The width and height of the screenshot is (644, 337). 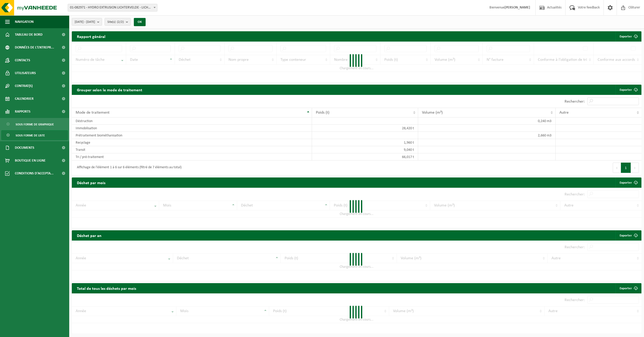 I want to click on span: Données de l'entrepr..., so click(x=35, y=47).